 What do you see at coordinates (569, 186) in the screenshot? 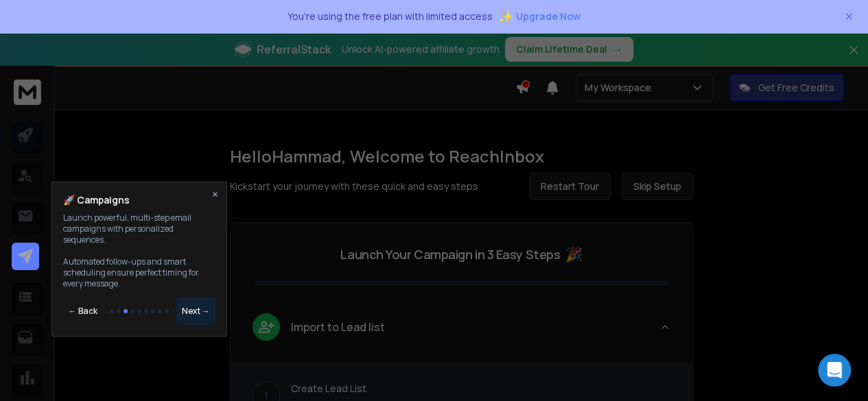
I see `button: Restart Tour` at bounding box center [569, 186].